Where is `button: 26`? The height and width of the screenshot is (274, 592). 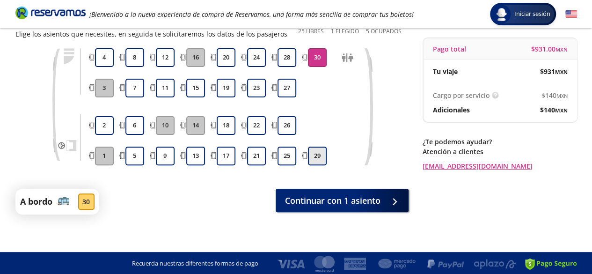
button: 26 is located at coordinates (287, 125).